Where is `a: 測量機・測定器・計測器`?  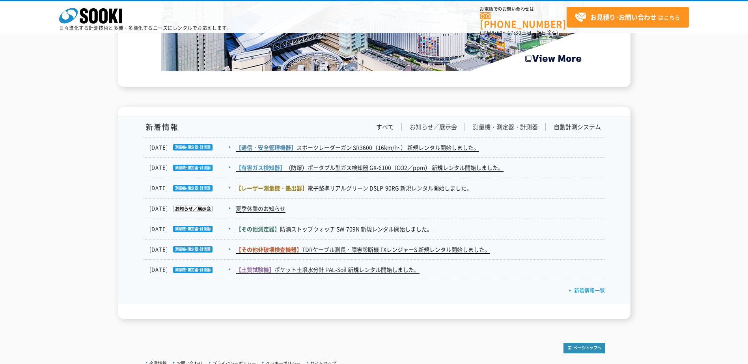 a: 測量機・測定器・計測器 is located at coordinates (505, 127).